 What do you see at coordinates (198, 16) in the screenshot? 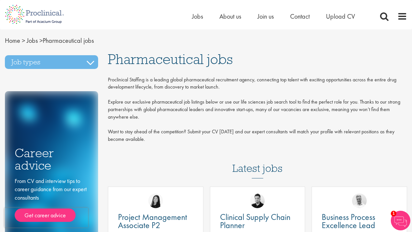
I see `a: Jobs` at bounding box center [198, 16].